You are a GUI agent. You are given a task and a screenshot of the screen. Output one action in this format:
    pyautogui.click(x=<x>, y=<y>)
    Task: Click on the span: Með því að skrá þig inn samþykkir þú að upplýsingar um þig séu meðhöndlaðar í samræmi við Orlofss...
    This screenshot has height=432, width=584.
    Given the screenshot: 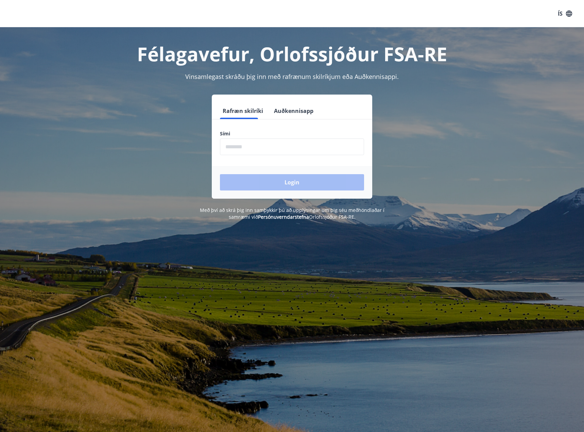 What is the action you would take?
    pyautogui.click(x=292, y=213)
    